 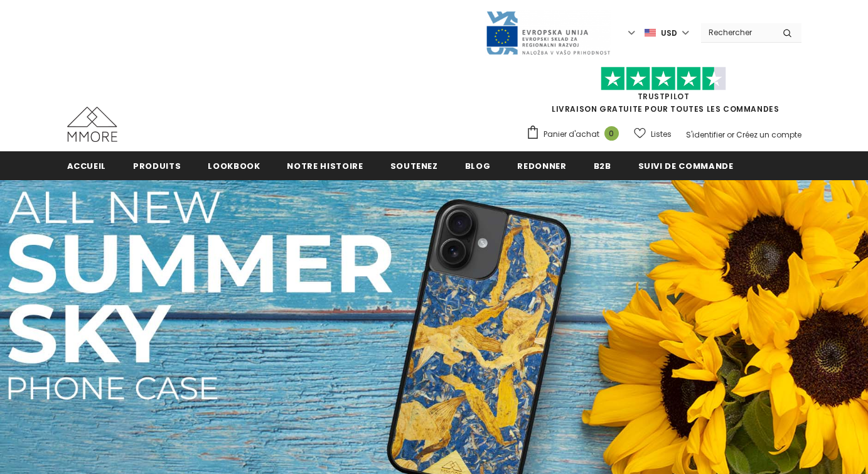 What do you see at coordinates (611, 133) in the screenshot?
I see `span: 0` at bounding box center [611, 133].